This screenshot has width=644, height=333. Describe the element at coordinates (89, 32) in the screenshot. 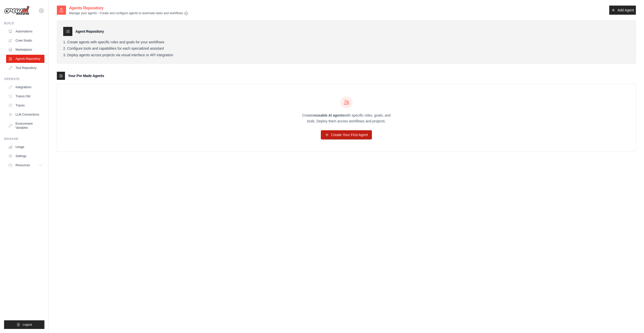

I see `h3: Agent Repository` at that location.